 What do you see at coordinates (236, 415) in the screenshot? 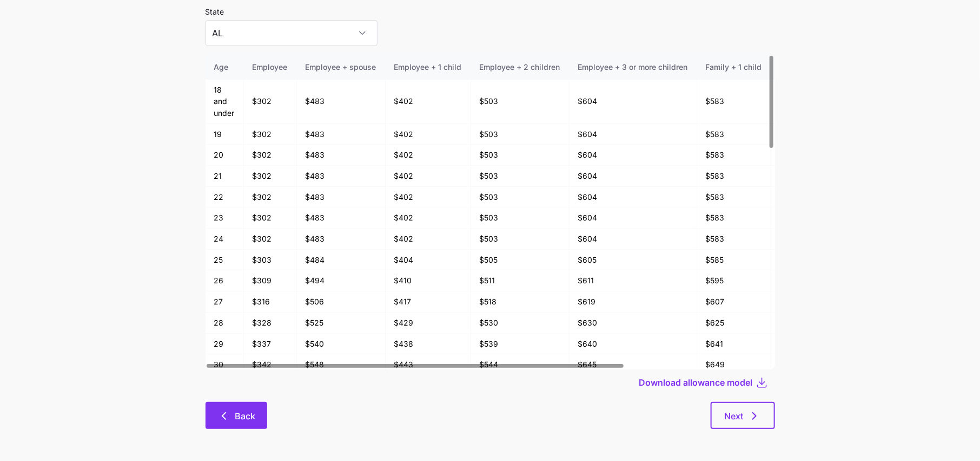
I see `button: Back` at bounding box center [236, 415].